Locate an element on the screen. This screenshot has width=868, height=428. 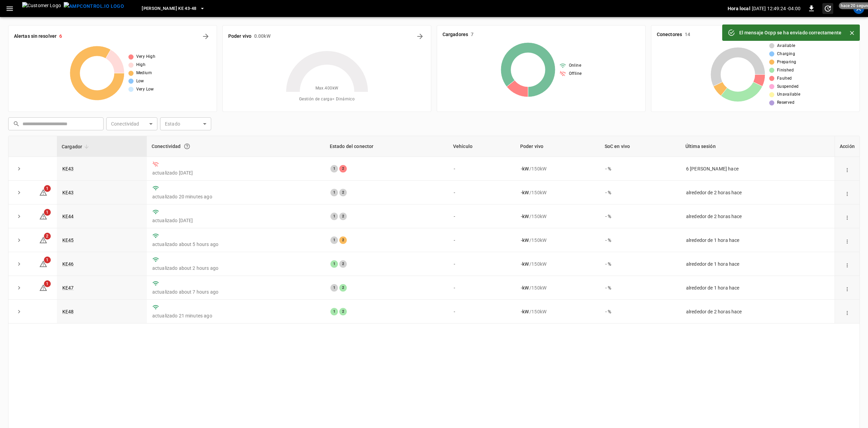
h6: Poder vivo is located at coordinates (240, 36).